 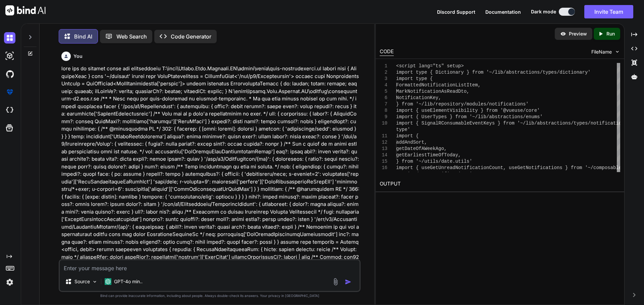 I want to click on img: GPT-4o mini, so click(x=108, y=282).